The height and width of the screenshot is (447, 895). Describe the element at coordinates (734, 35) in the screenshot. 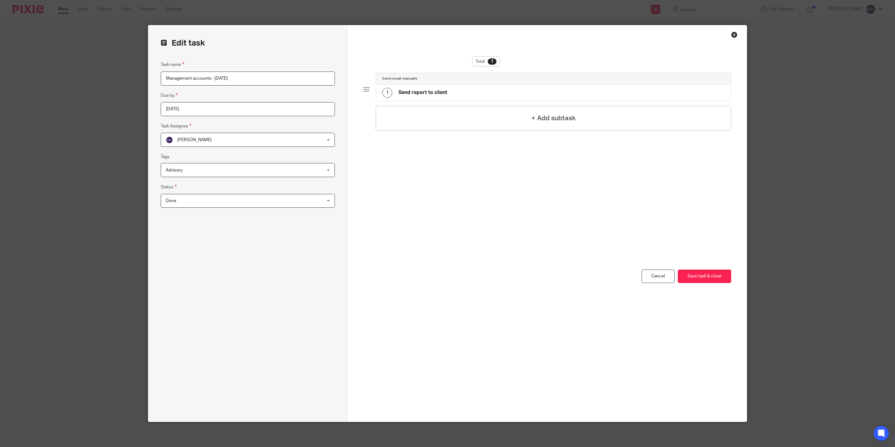

I see `div: Close this dialog window` at that location.